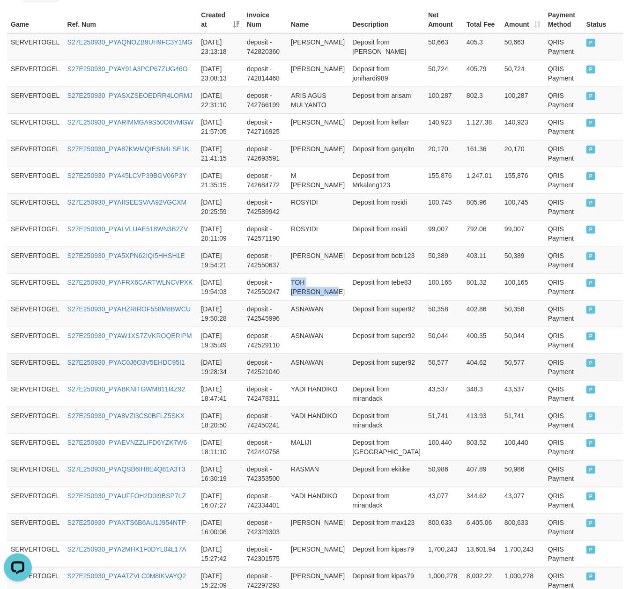 Image resolution: width=630 pixels, height=589 pixels. What do you see at coordinates (386, 286) in the screenshot?
I see `td: Deposit from tebe83` at bounding box center [386, 286].